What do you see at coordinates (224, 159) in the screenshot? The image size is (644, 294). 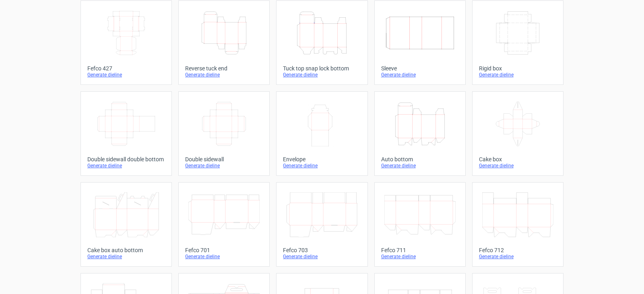 I see `div: Double sidewall` at bounding box center [224, 159].